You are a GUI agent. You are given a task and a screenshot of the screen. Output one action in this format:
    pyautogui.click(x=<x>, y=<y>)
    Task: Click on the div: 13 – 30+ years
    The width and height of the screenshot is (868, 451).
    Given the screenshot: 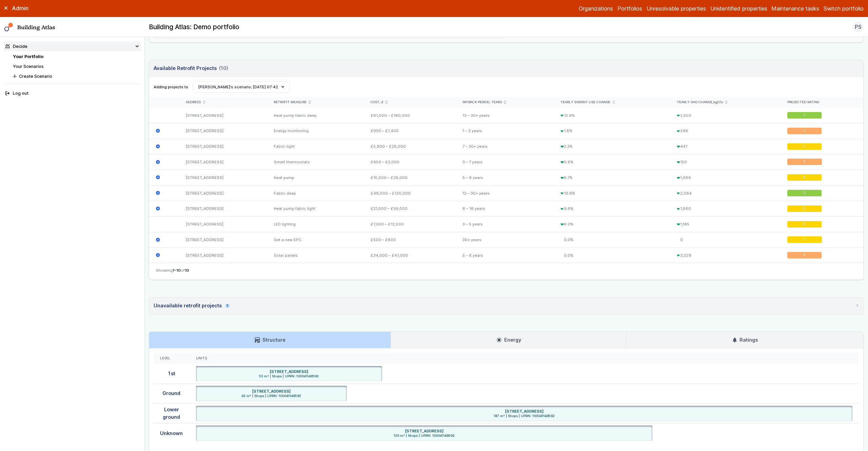 What is the action you would take?
    pyautogui.click(x=505, y=115)
    